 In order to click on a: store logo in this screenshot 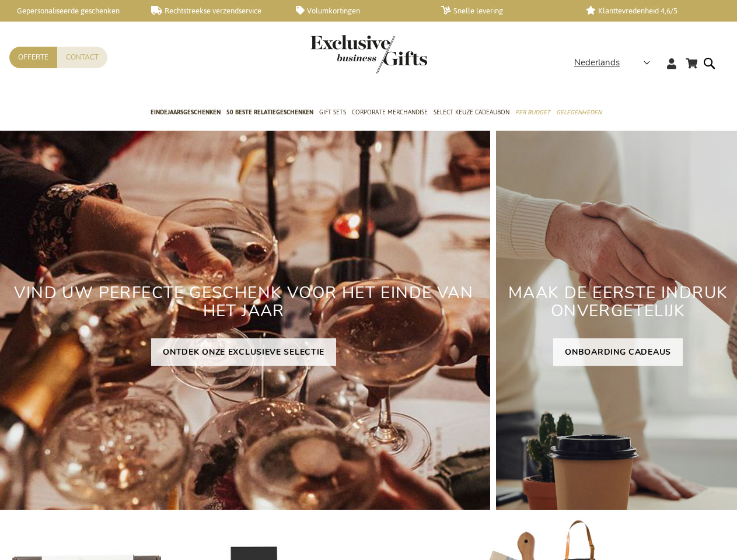, I will do `click(340, 55)`.